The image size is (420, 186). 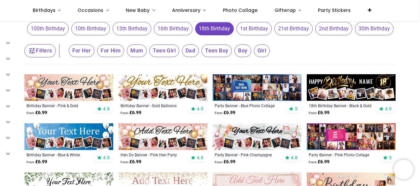 I want to click on img: Personalised Party Banner - Pink Champagne - 9 Photo Upload & Custom Text, so click(x=257, y=137).